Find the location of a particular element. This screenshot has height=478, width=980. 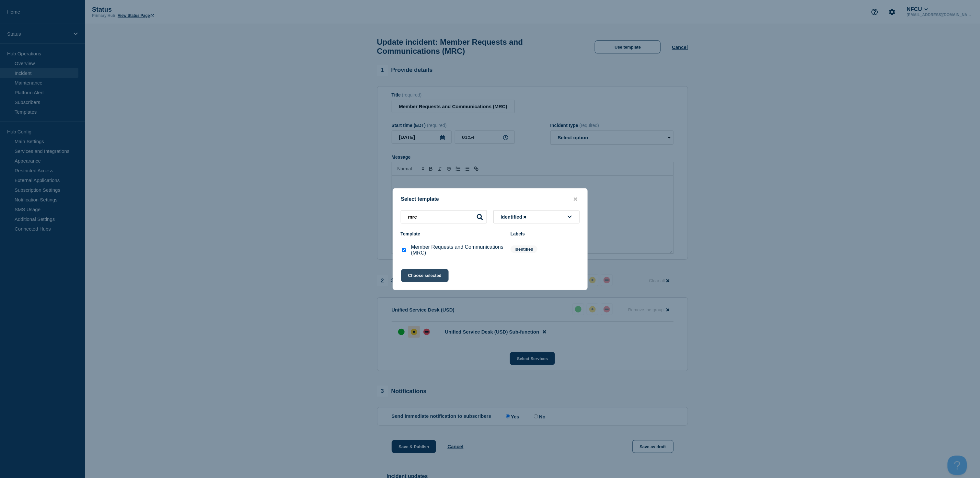

button: Identified is located at coordinates (536, 217).